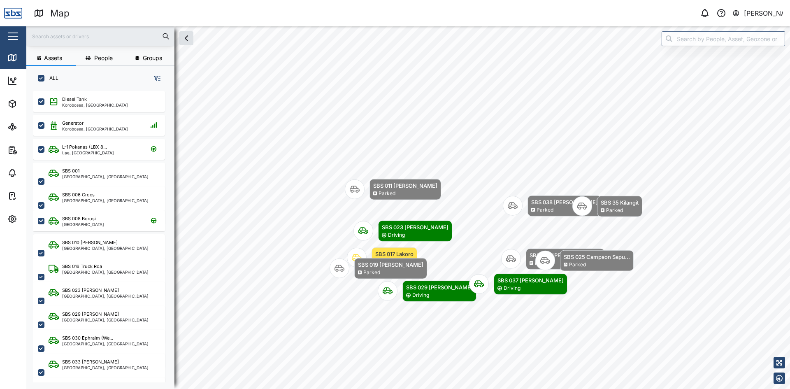 The width and height of the screenshot is (790, 389). I want to click on input: Search by People, Asset, Geozone or Place, so click(724, 39).